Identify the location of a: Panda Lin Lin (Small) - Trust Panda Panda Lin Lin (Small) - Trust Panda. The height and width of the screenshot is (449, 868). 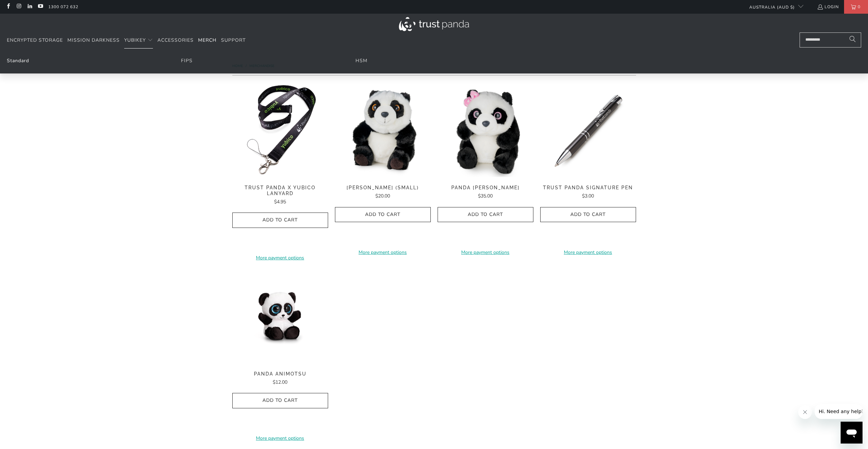
(383, 131).